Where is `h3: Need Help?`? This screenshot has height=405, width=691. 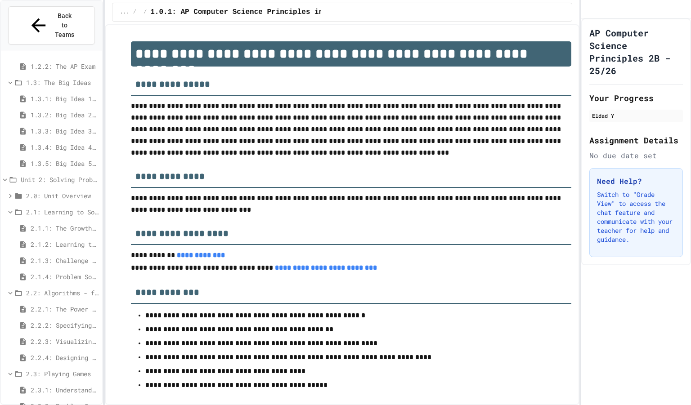
h3: Need Help? is located at coordinates (636, 181).